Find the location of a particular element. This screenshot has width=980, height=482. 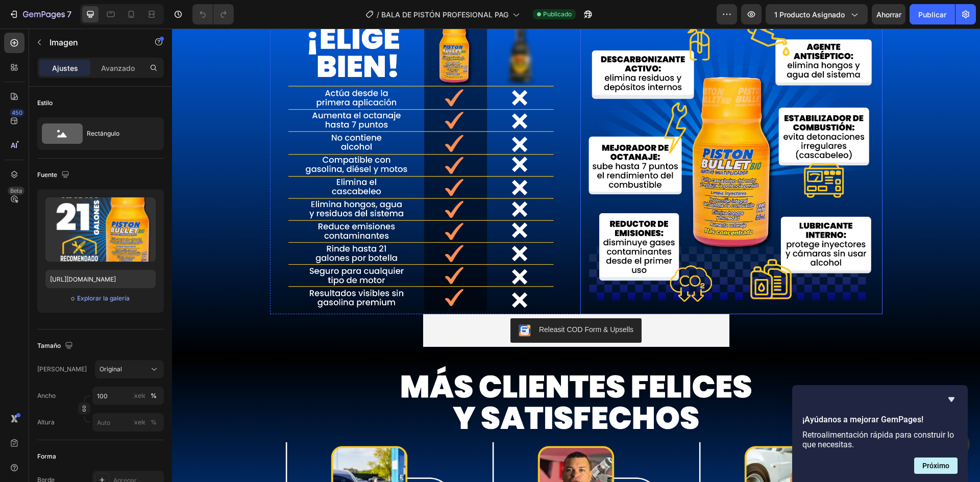

div: ¡Ayúdanos a mejorar GemPages! is located at coordinates (880, 433).